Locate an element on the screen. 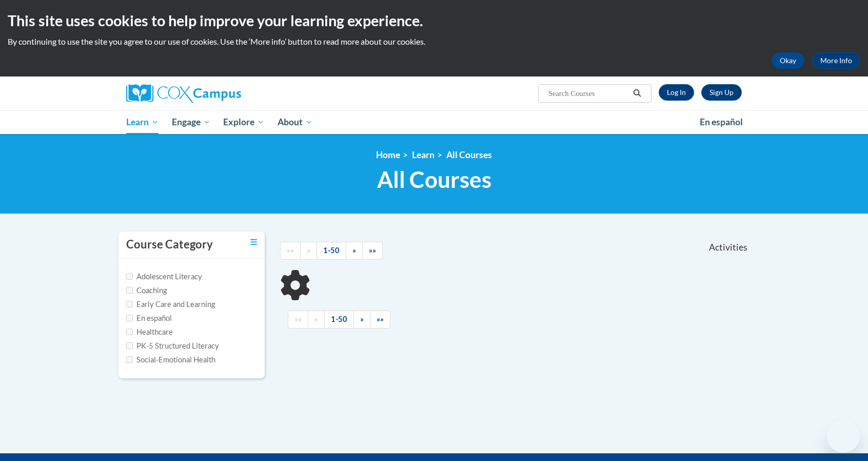 The height and width of the screenshot is (461, 868). span: Engage is located at coordinates (191, 122).